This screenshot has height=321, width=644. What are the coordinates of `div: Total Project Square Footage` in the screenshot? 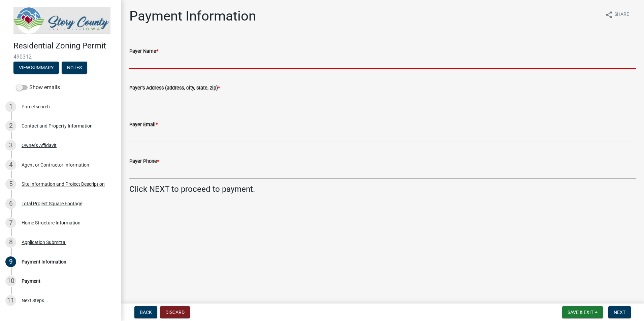 It's located at (52, 204).